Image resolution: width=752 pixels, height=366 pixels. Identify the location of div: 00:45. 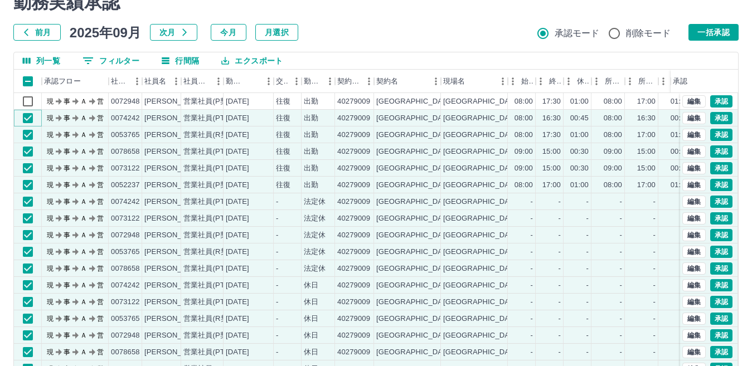
(579, 118).